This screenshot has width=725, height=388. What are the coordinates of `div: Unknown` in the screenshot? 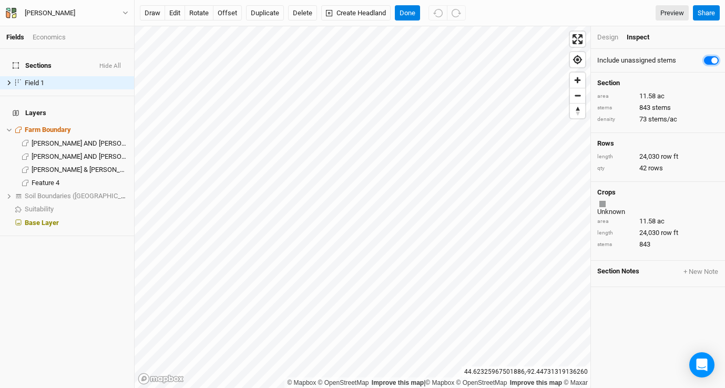 It's located at (657, 212).